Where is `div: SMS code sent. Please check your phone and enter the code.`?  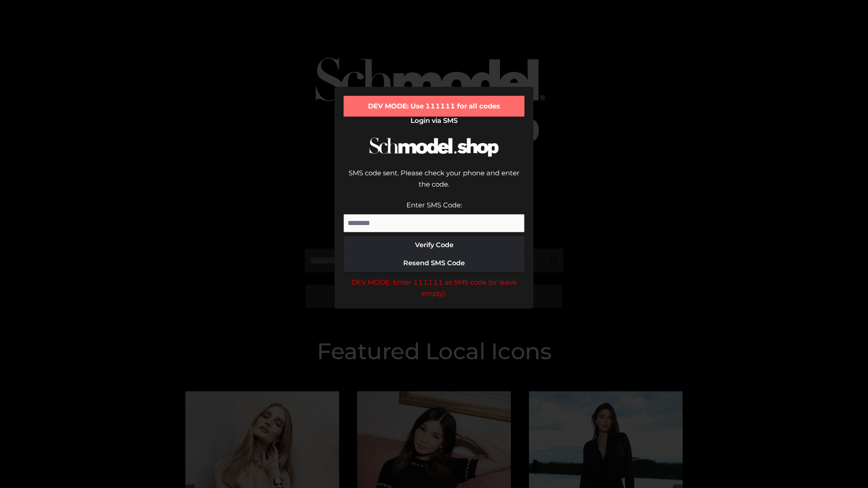 div: SMS code sent. Please check your phone and enter the code. is located at coordinates (434, 183).